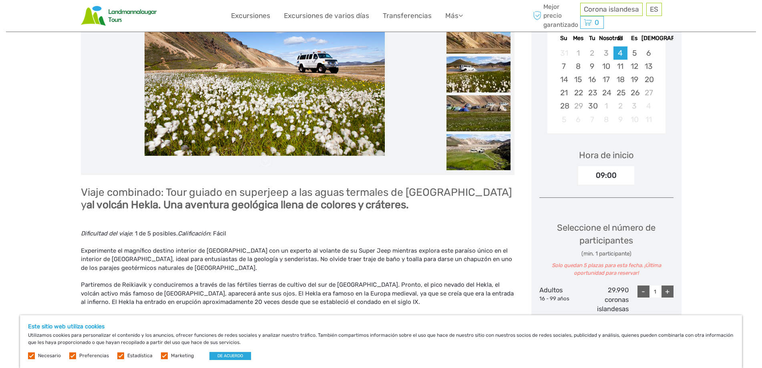 This screenshot has height=368, width=762. Describe the element at coordinates (479, 75) in the screenshot. I see `img: 061e983773b348858ff9197e7b9d5efc_slider_thumbnail.jpg` at that location.